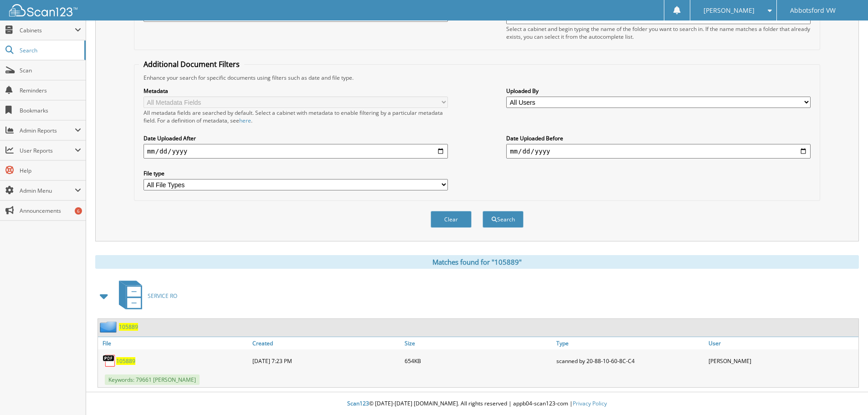 Image resolution: width=868 pixels, height=415 pixels. Describe the element at coordinates (503, 219) in the screenshot. I see `button: Search` at that location.